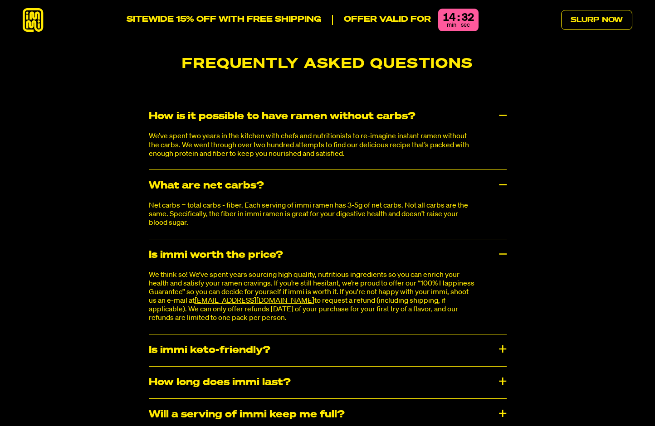 This screenshot has height=426, width=655. What do you see at coordinates (327, 64) in the screenshot?
I see `h2: Frequently Asked Questions` at bounding box center [327, 64].